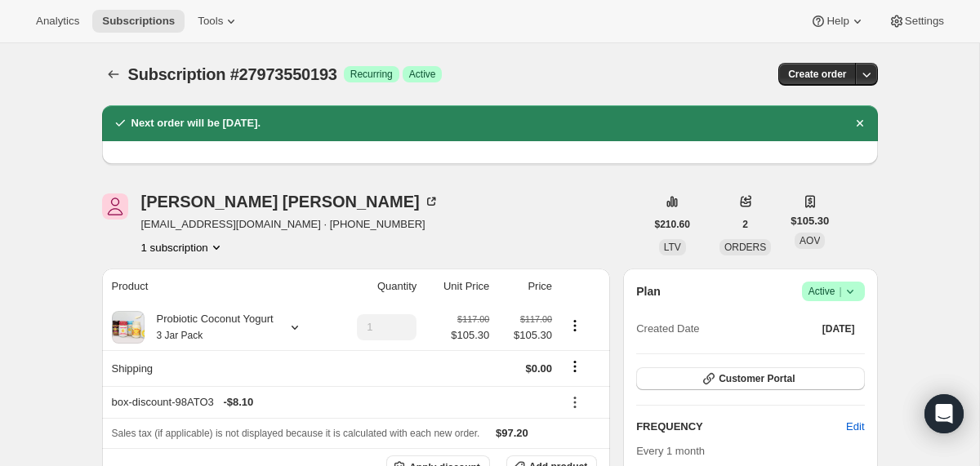  What do you see at coordinates (837, 22) in the screenshot?
I see `span: Help` at bounding box center [837, 22].